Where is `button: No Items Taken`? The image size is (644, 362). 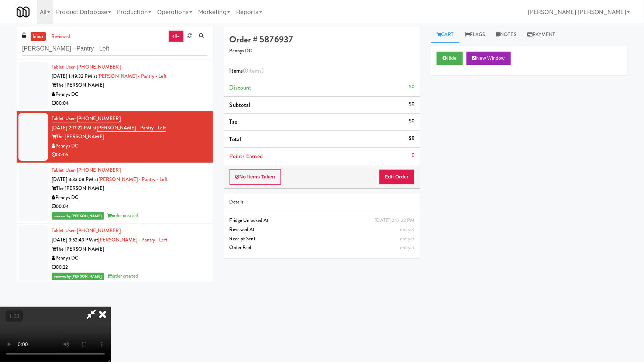
button: No Items Taken is located at coordinates (255, 177).